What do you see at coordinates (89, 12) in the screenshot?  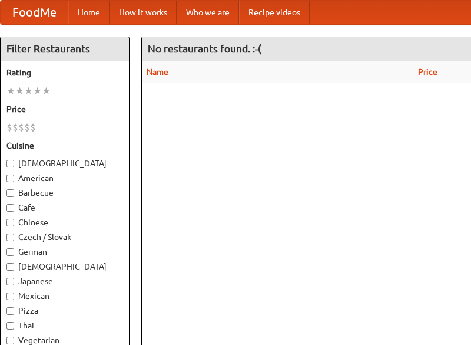 I see `a: Home` at bounding box center [89, 12].